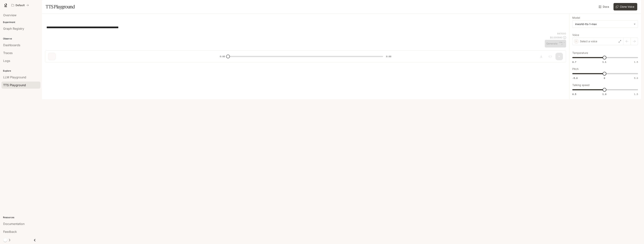 This screenshot has width=644, height=244. I want to click on p: Default, so click(20, 5).